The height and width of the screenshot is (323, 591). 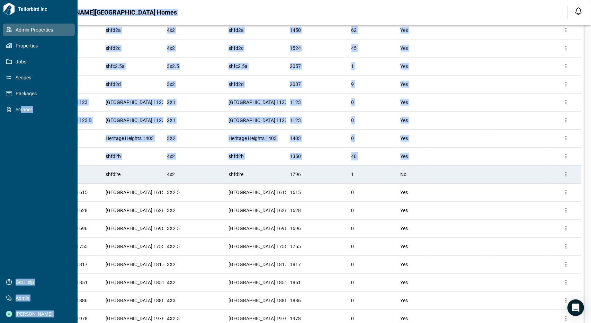 I want to click on span: 4X2, so click(x=171, y=282).